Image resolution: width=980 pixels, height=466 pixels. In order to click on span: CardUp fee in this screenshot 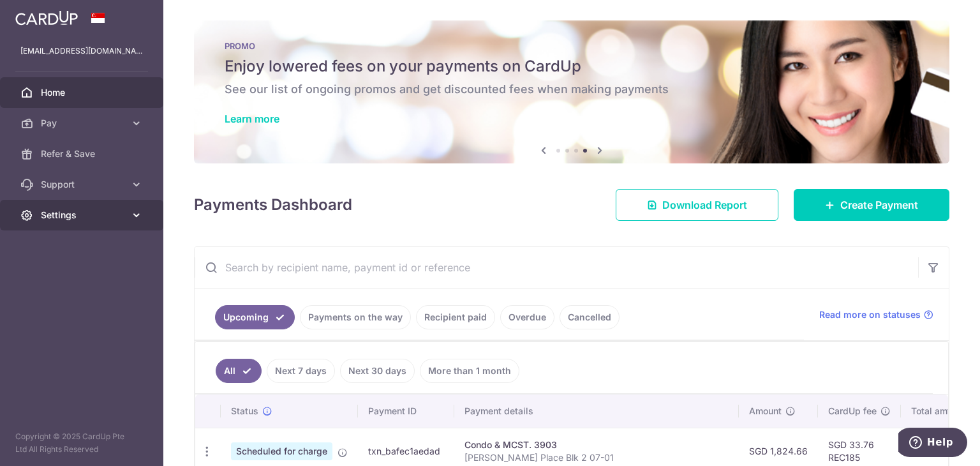, I will do `click(852, 411)`.